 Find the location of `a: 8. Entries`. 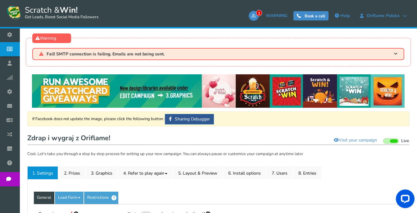

a: 8. Entries is located at coordinates (307, 173).